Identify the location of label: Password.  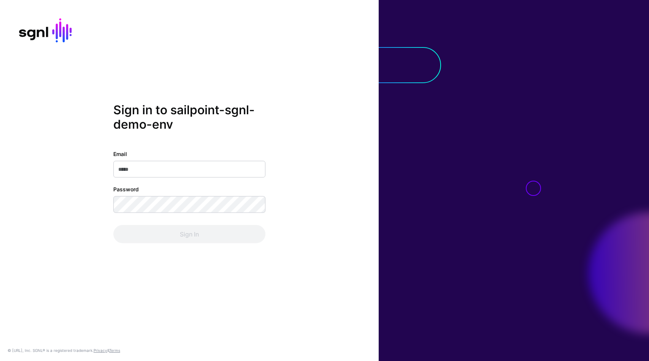
(126, 189).